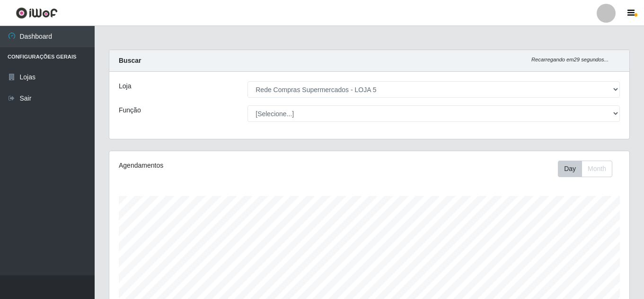 The image size is (644, 299). I want to click on button: Month, so click(596, 168).